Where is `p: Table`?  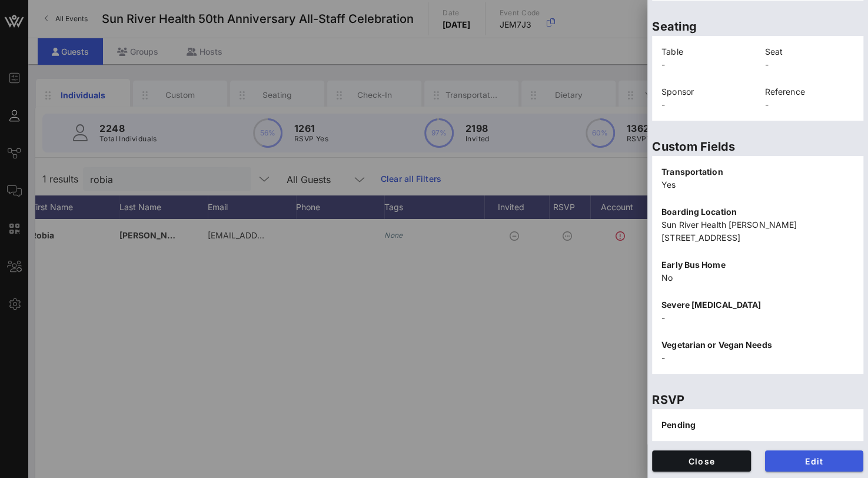 p: Table is located at coordinates (706, 52).